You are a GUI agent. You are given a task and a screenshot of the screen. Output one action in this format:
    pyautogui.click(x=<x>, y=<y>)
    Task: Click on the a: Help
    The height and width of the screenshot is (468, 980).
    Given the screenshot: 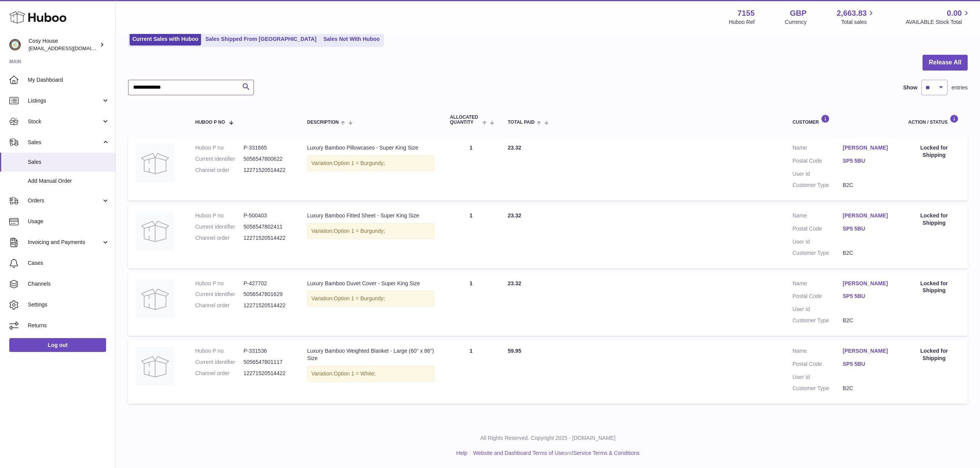 What is the action you would take?
    pyautogui.click(x=462, y=453)
    